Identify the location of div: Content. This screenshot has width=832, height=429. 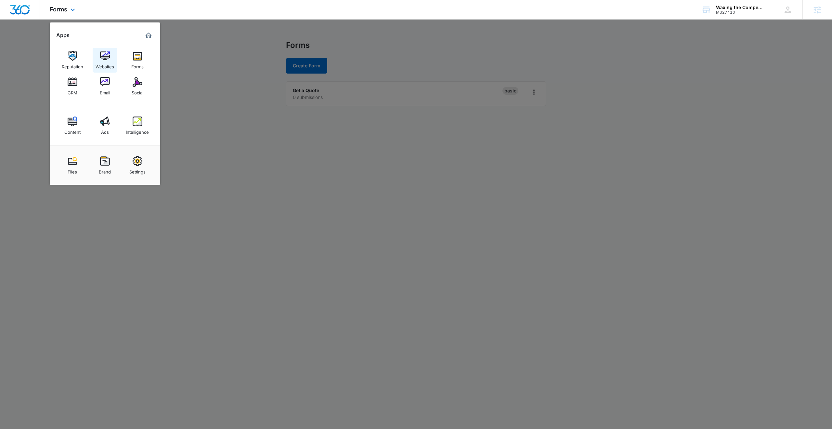
(73, 130).